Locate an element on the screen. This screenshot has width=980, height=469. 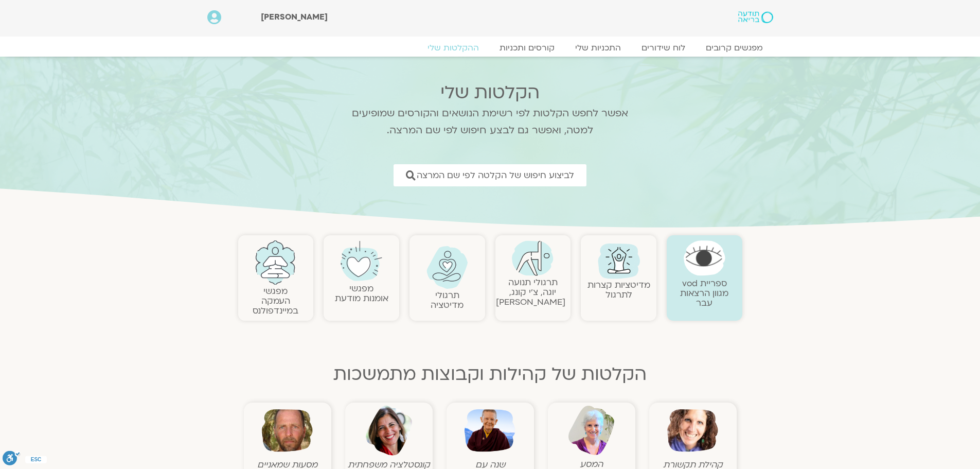
a: קורסים ותכניות is located at coordinates (527, 48).